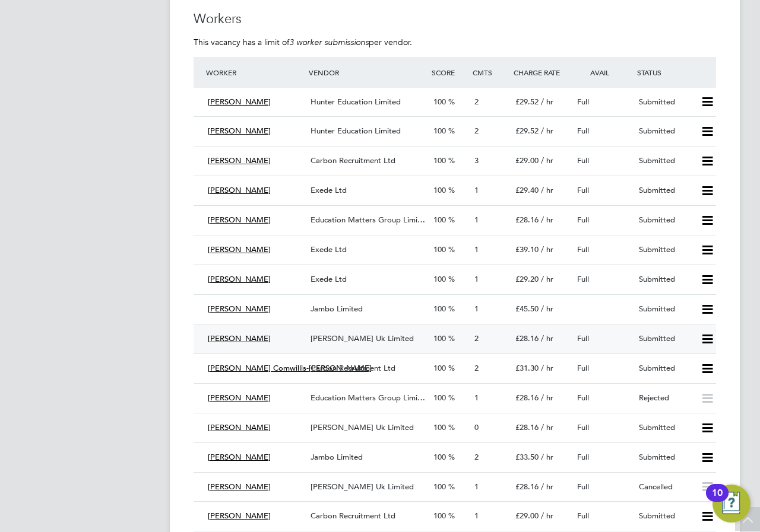  What do you see at coordinates (603, 72) in the screenshot?
I see `div: Avail` at bounding box center [603, 72].